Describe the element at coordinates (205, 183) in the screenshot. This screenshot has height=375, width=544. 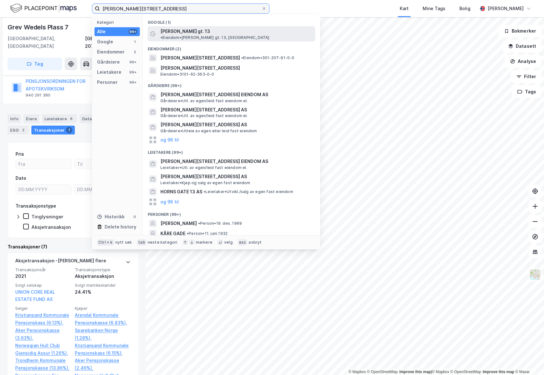
I see `span: Leietaker • Kjøp og salg av egen fast eiendom` at that location.